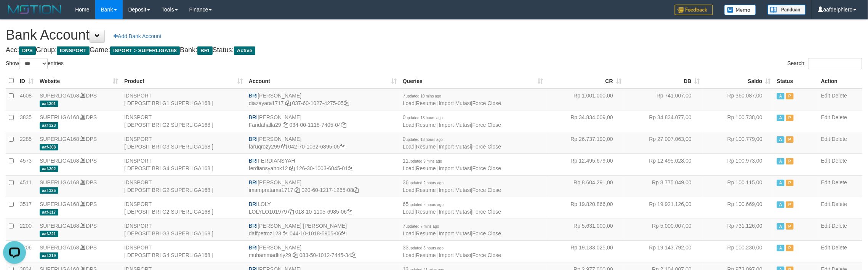 This screenshot has height=270, width=868. Describe the element at coordinates (354, 255) in the screenshot. I see `a: Copy 083501012744534 to clipboard` at that location.